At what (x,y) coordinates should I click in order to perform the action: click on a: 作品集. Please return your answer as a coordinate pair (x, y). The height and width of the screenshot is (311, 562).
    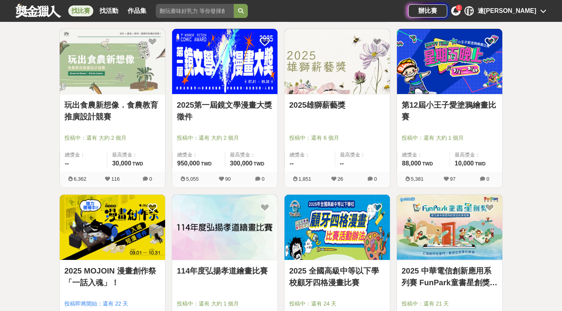
    Looking at the image, I should click on (137, 11).